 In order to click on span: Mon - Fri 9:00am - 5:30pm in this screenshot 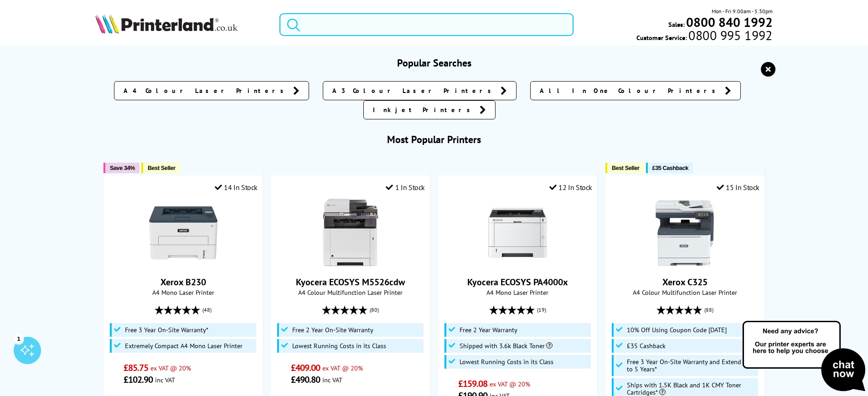, I will do `click(742, 11)`.